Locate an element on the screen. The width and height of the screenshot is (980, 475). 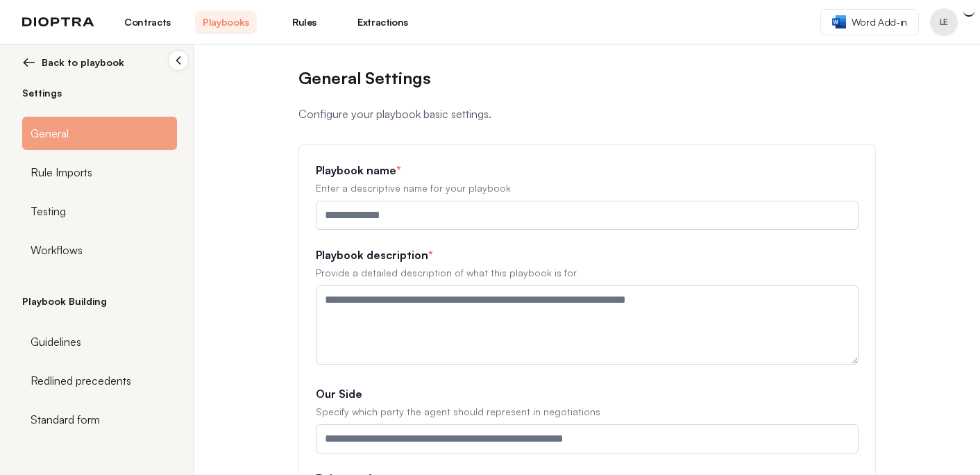
h2: Playbook Building is located at coordinates (99, 301).